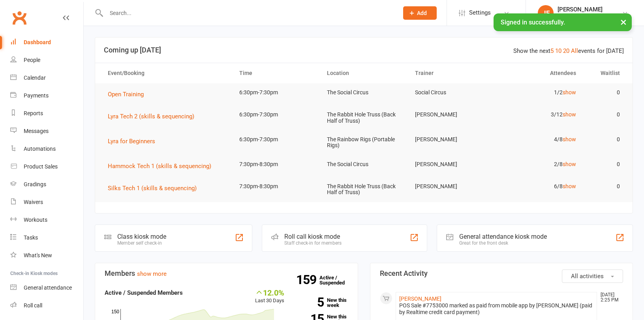 The image size is (644, 320). I want to click on div: People, so click(32, 60).